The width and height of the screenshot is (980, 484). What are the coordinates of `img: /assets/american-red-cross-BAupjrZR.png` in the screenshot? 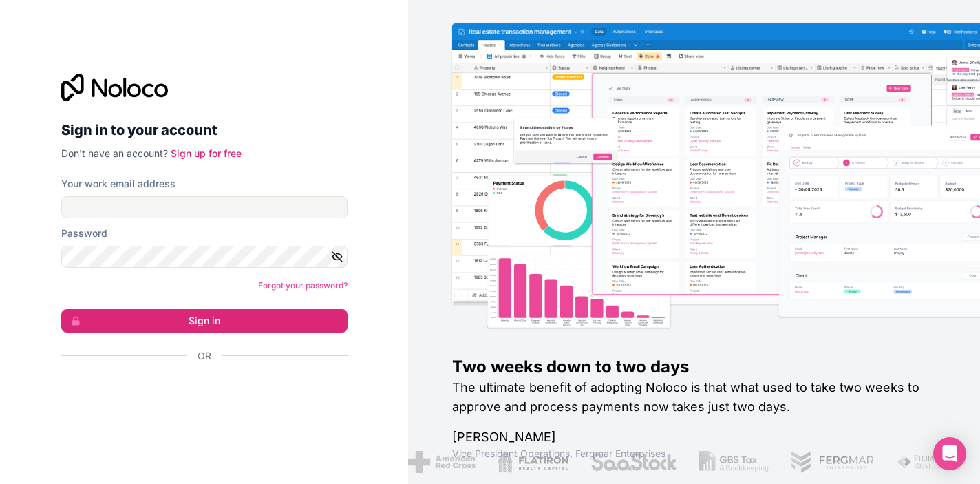 It's located at (441, 462).